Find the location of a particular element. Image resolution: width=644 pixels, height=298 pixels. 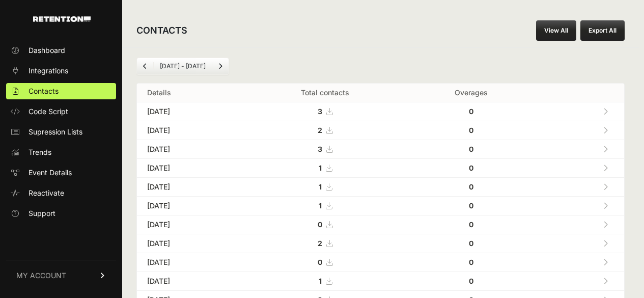

a: MY ACCOUNT is located at coordinates (61, 275).